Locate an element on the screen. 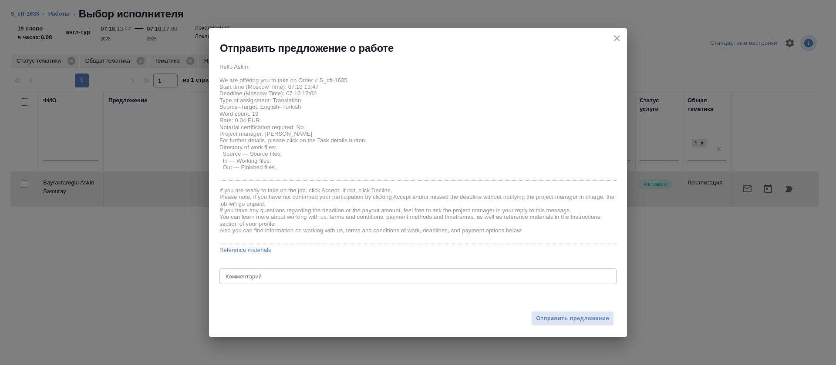 This screenshot has height=365, width=836. button: Отправить предложение is located at coordinates (572, 319).